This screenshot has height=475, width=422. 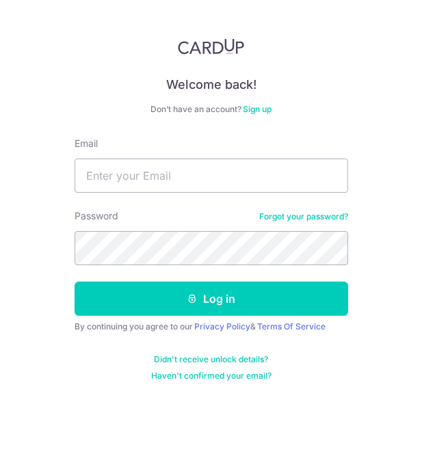 I want to click on a: Forgot your password?, so click(x=303, y=217).